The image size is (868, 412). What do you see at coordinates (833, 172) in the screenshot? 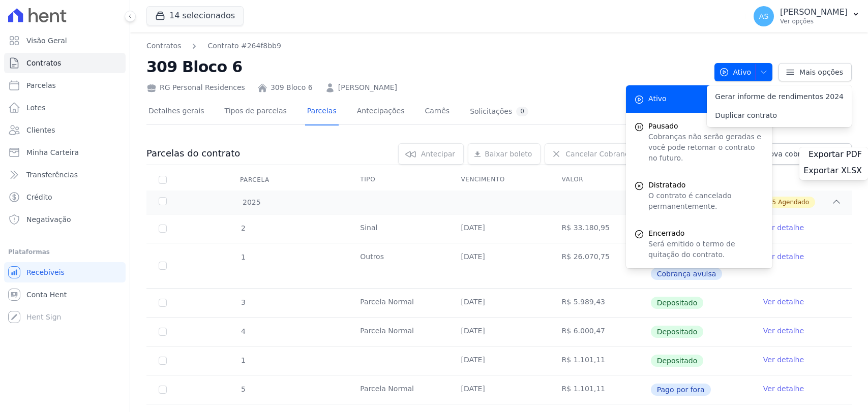
I see `a: Exportar XLSX` at bounding box center [833, 172].